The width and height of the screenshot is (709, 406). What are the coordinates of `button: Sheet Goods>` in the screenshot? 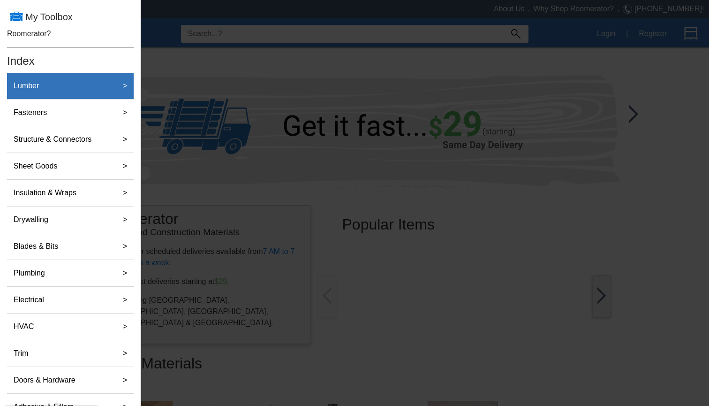 It's located at (70, 166).